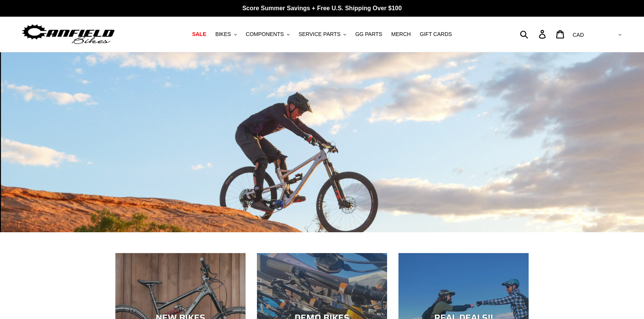 This screenshot has height=319, width=644. Describe the element at coordinates (199, 34) in the screenshot. I see `span: SALE` at that location.